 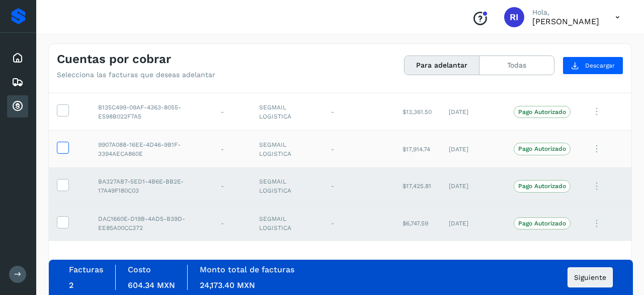 I want to click on button: Siguiente, so click(x=590, y=277).